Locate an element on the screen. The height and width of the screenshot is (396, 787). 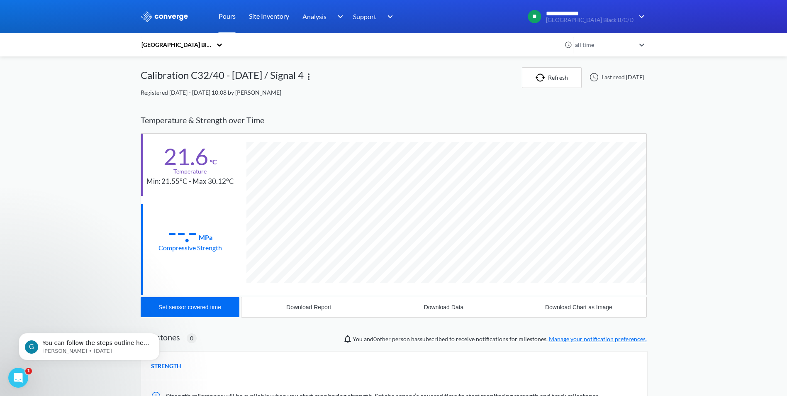
div: Temperature is located at coordinates (190, 171).